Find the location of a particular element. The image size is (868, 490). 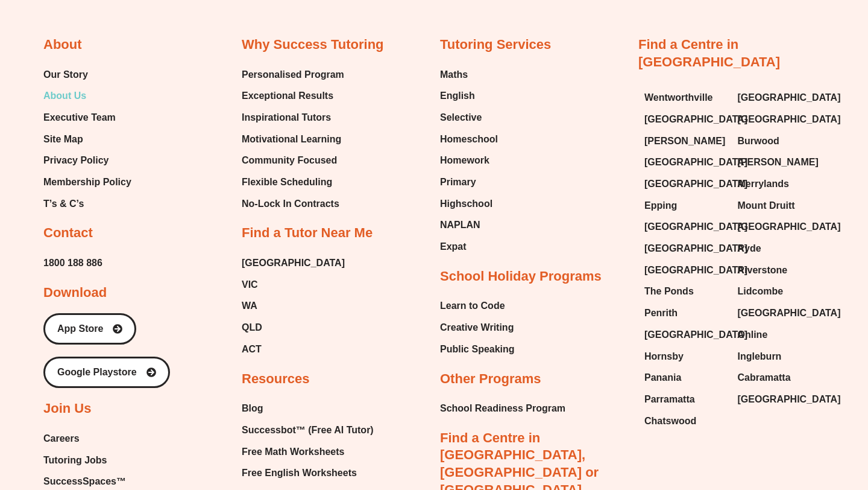

a: Primary is located at coordinates (469, 182).